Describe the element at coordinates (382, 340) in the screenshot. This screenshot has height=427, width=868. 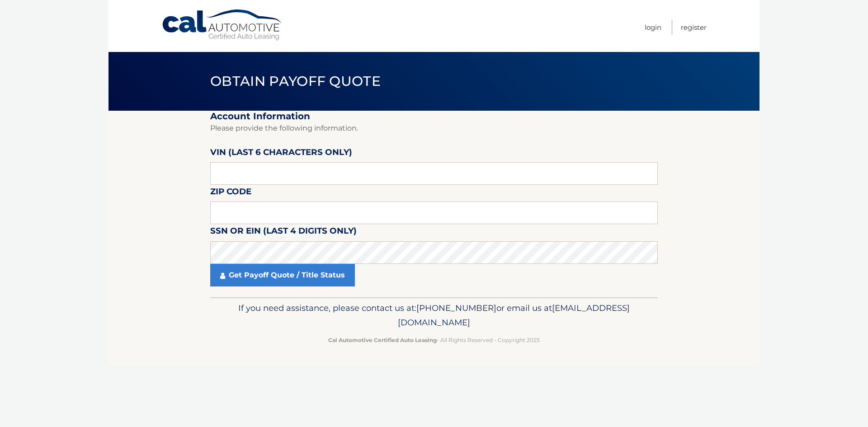
I see `strong: Cal Automotive Certified Auto Leasing` at that location.